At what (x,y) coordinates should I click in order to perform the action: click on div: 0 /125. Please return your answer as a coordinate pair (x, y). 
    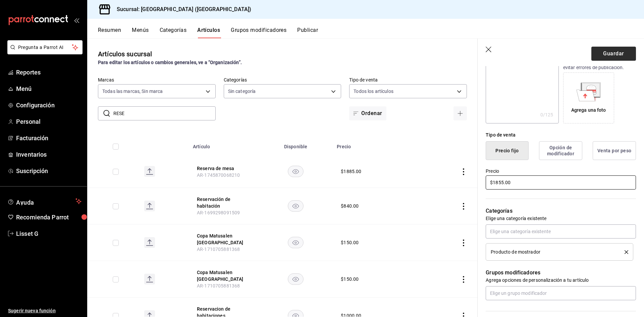
    Looking at the image, I should click on (547, 115).